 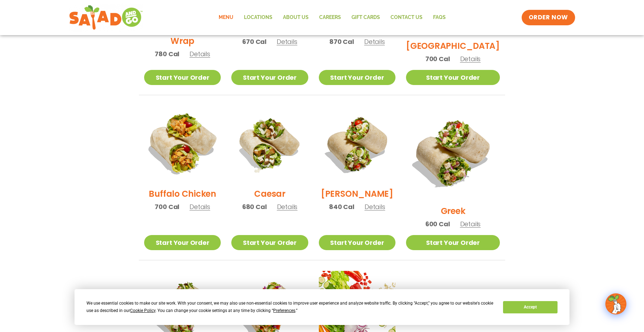 I want to click on img: wpChatIcon, so click(x=615, y=304).